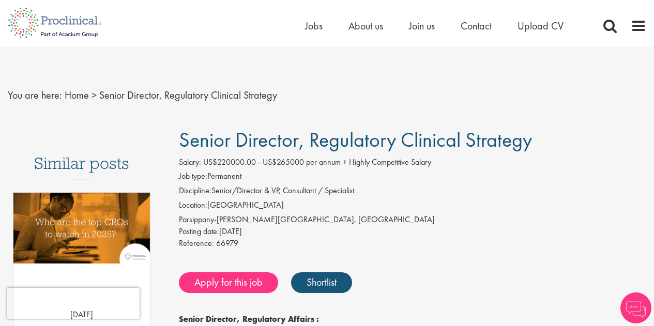 This screenshot has height=326, width=654. I want to click on img: Top 10 CROs 2025 | Proclinical, so click(82, 228).